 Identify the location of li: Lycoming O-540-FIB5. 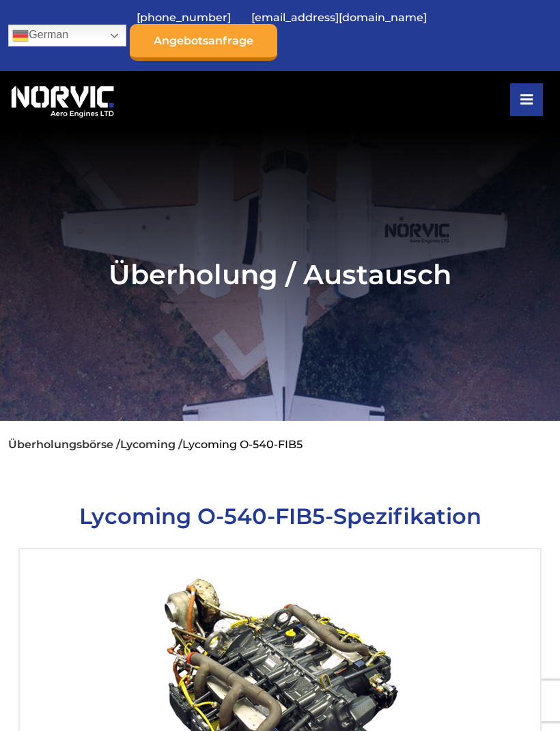
(242, 444).